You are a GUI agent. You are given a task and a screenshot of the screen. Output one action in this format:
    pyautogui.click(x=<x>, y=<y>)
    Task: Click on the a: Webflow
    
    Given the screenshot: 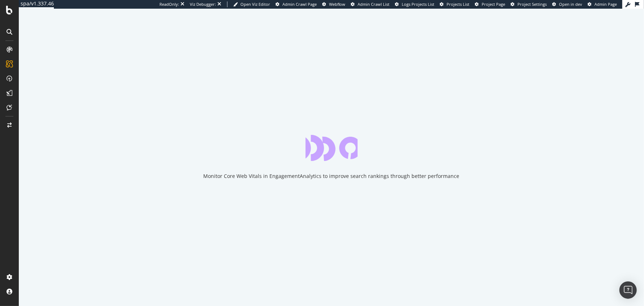 What is the action you would take?
    pyautogui.click(x=334, y=5)
    